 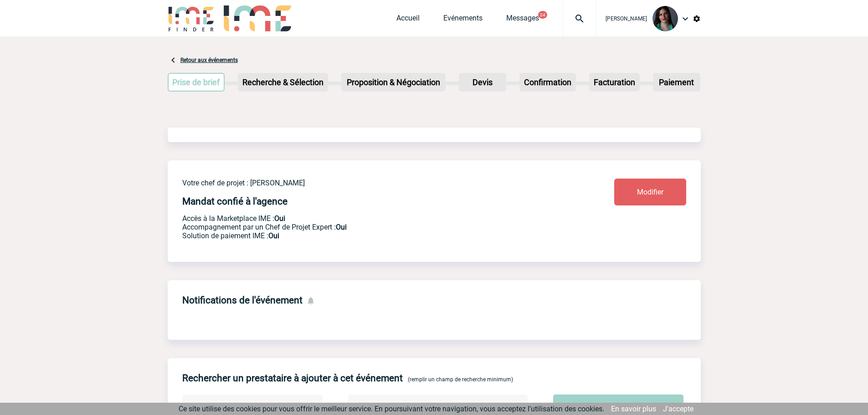 I want to click on p: Recherche & Sélection, so click(x=283, y=82).